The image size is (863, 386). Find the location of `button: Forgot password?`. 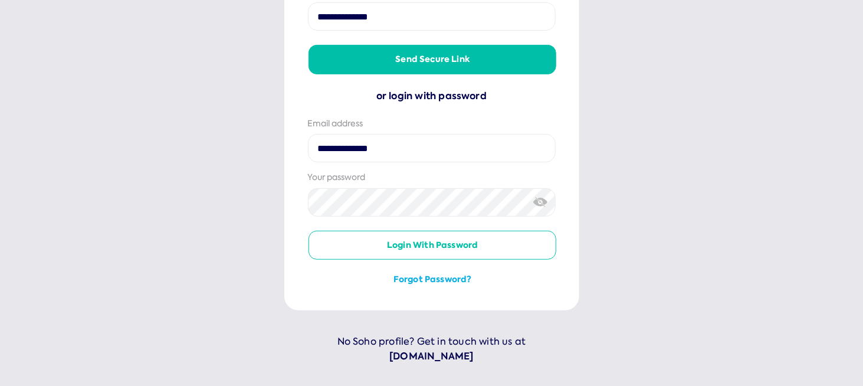

button: Forgot password? is located at coordinates (432, 280).